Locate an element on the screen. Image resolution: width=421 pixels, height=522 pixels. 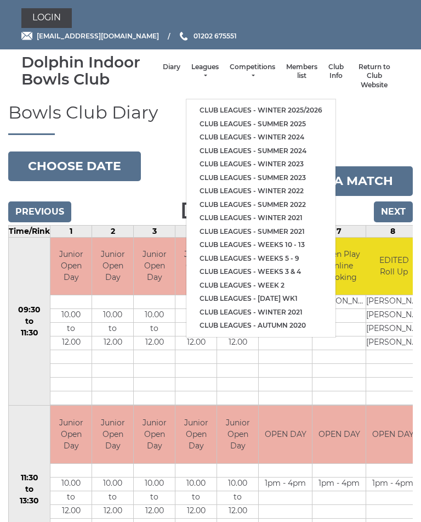
a: Club leagues - Weeks 10 - 13 is located at coordinates (261, 245).